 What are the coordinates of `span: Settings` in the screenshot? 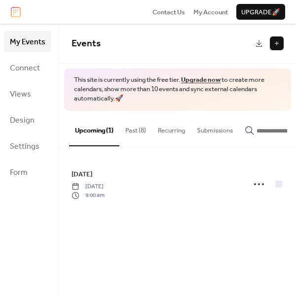 It's located at (25, 146).